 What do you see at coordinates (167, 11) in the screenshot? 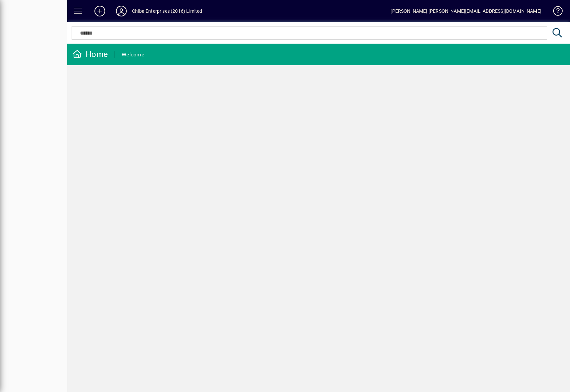
I see `div: Chiba Enterprises (2016) Limited` at bounding box center [167, 11].